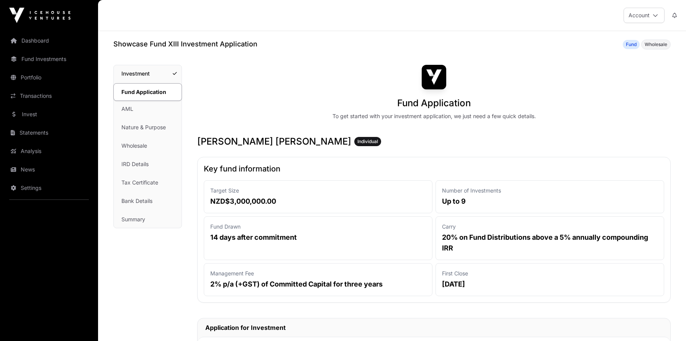  What do you see at coordinates (632, 44) in the screenshot?
I see `span: Fund` at bounding box center [632, 44].